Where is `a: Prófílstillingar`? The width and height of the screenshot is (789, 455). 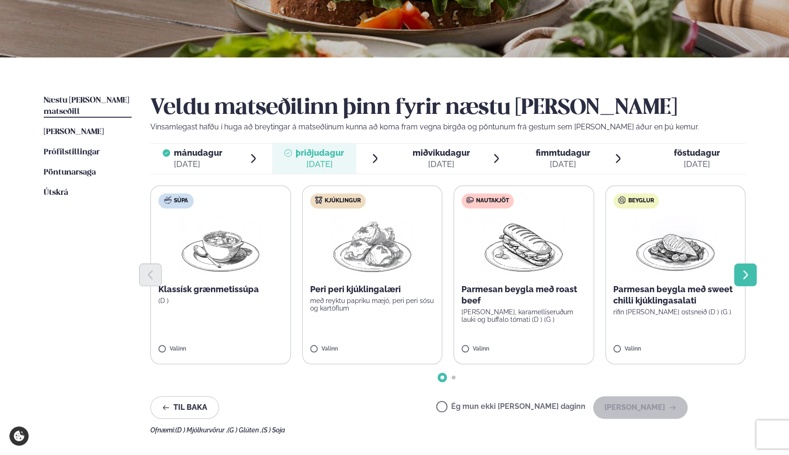
a: Prófílstillingar is located at coordinates (71, 152).